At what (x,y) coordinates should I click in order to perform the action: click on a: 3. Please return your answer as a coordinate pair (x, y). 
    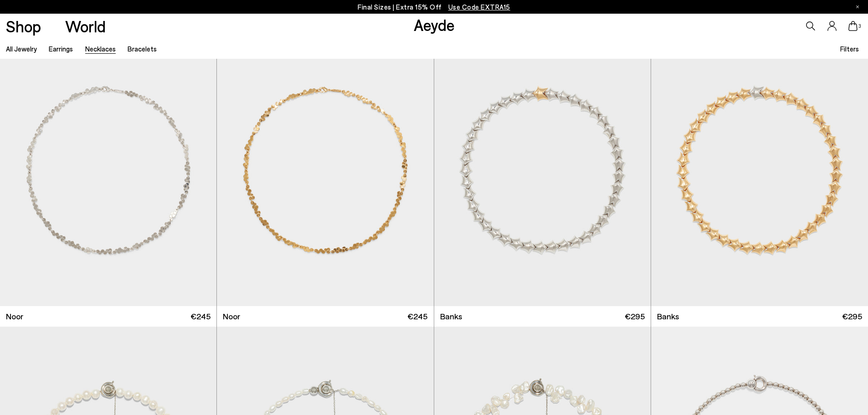
    Looking at the image, I should click on (853, 26).